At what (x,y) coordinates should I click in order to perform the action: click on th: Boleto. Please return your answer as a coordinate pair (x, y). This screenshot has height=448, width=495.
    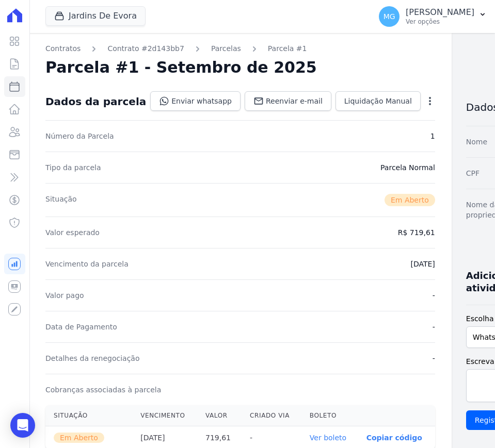
    Looking at the image, I should click on (329, 415).